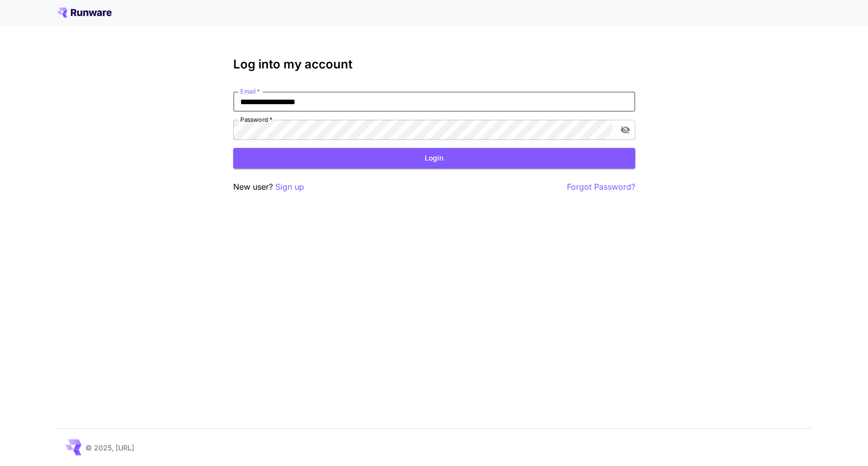 The height and width of the screenshot is (466, 868). What do you see at coordinates (250, 91) in the screenshot?
I see `label: Email` at bounding box center [250, 91].